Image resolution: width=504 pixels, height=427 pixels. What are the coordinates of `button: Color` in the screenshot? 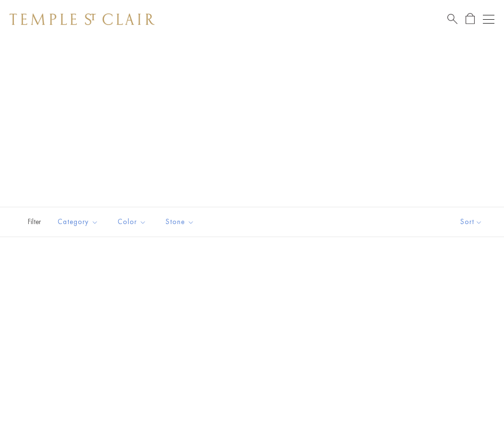 It's located at (132, 221).